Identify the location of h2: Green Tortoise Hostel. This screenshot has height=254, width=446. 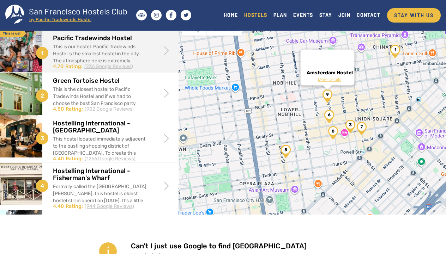
(100, 81).